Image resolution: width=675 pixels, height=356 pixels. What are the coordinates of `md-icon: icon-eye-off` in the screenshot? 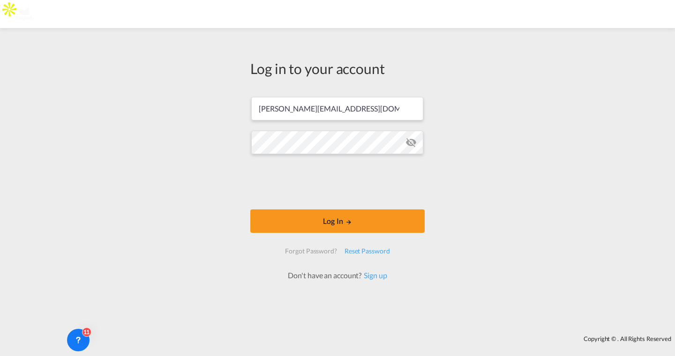 It's located at (411, 142).